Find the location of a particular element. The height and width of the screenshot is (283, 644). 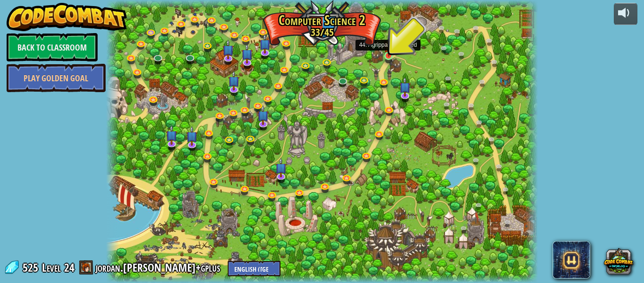

a: Back to Classroom is located at coordinates (52, 47).